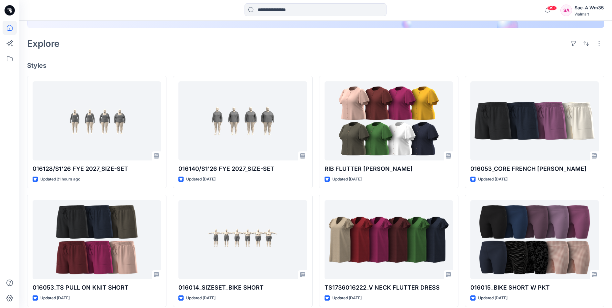 This screenshot has height=308, width=612. I want to click on p: 016140/S1'26 FYE 2027_SIZE-SET, so click(243, 169).